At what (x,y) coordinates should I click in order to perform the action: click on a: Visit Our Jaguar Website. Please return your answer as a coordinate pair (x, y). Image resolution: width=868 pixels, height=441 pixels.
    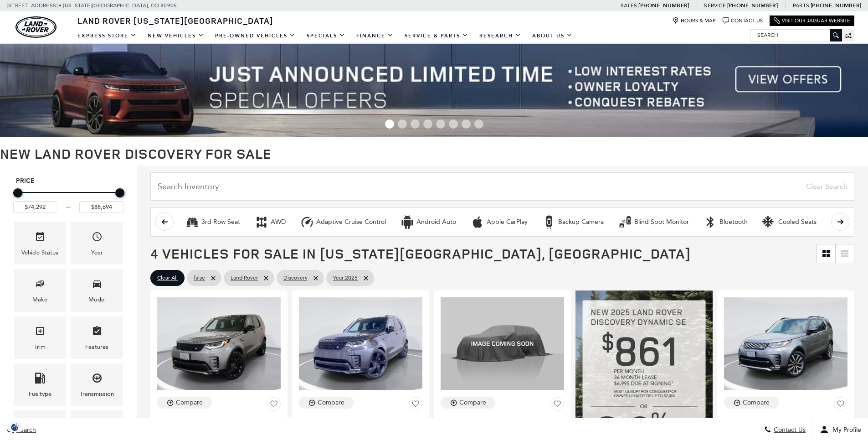
    Looking at the image, I should click on (812, 20).